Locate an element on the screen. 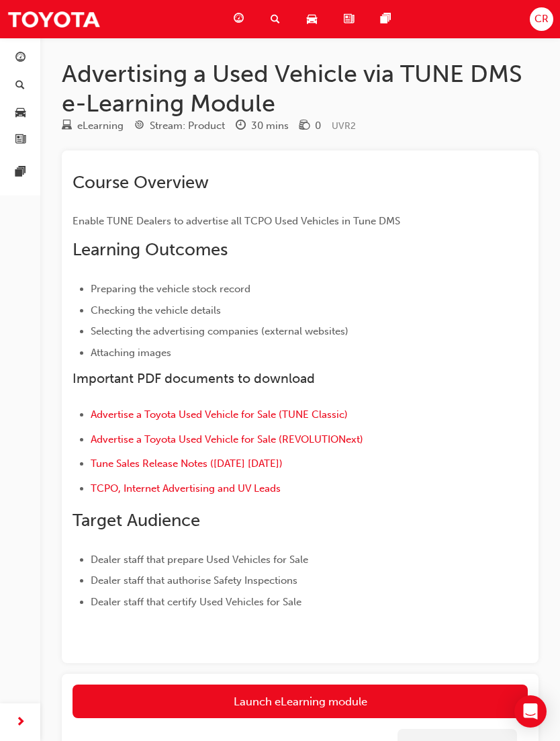 The width and height of the screenshot is (560, 741). div: 0 is located at coordinates (318, 125).